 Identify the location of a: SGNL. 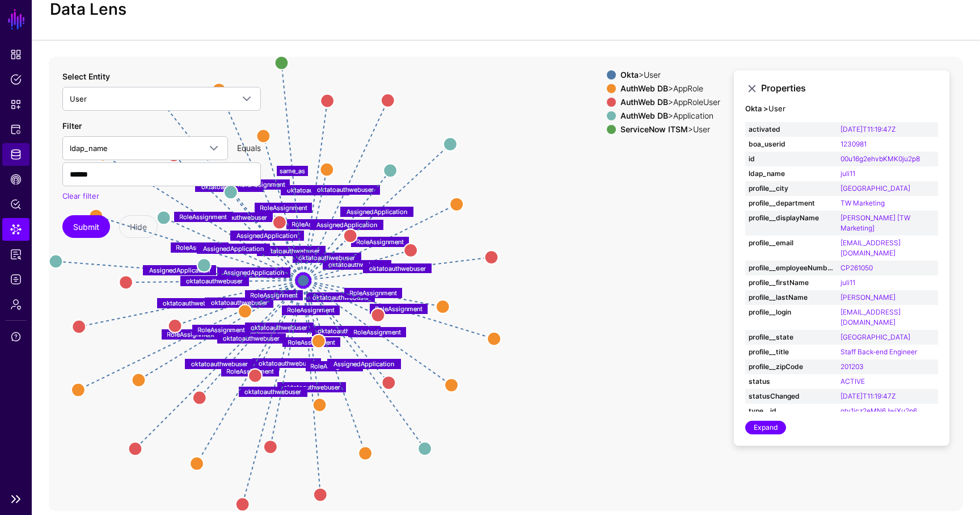
(17, 19).